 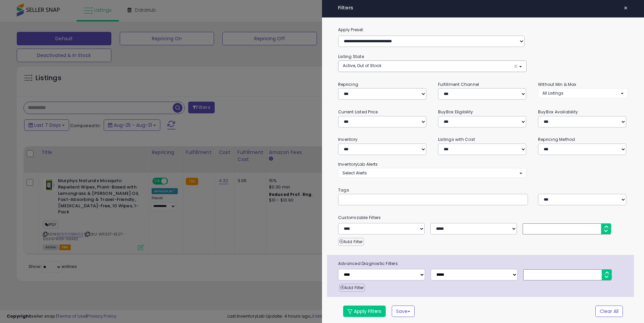 I want to click on small: Inventory, so click(x=348, y=139).